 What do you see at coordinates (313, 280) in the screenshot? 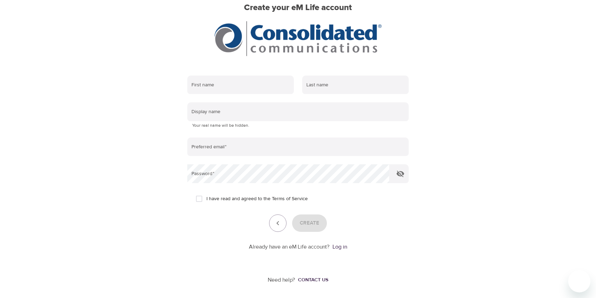
I see `div: Contact us` at bounding box center [313, 280].